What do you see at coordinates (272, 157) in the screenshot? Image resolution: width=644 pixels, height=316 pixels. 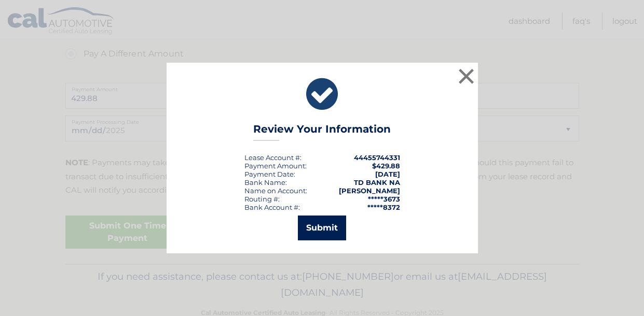 I see `div: Lease Account #:` at bounding box center [272, 157].